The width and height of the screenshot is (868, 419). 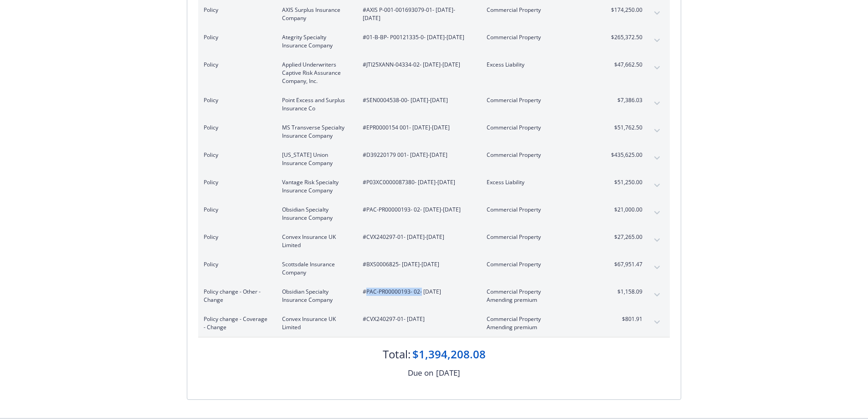 I want to click on span: $67,951.47, so click(x=625, y=264).